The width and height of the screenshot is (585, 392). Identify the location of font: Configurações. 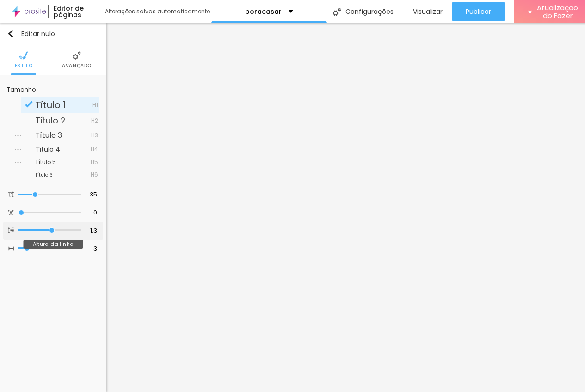
(370, 12).